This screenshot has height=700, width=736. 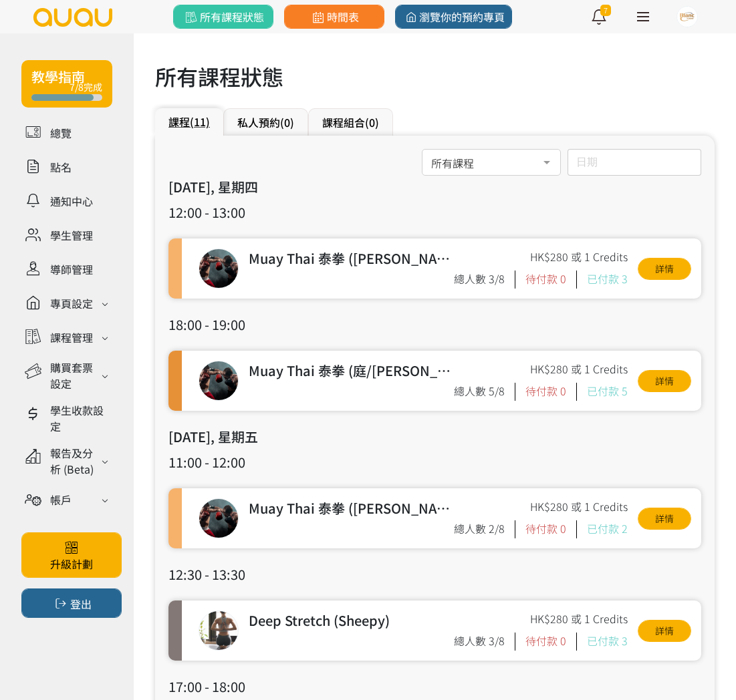 I want to click on span: 時間表, so click(x=333, y=16).